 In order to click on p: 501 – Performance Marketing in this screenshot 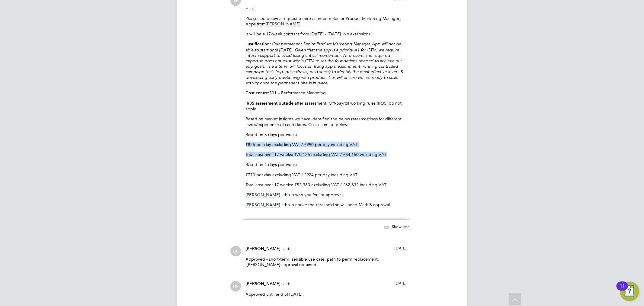, I will do `click(326, 93)`.